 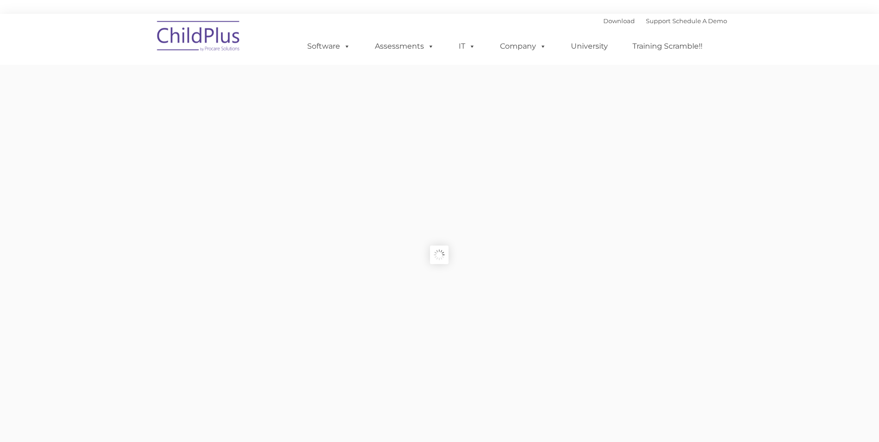 What do you see at coordinates (589, 46) in the screenshot?
I see `a: University` at bounding box center [589, 46].